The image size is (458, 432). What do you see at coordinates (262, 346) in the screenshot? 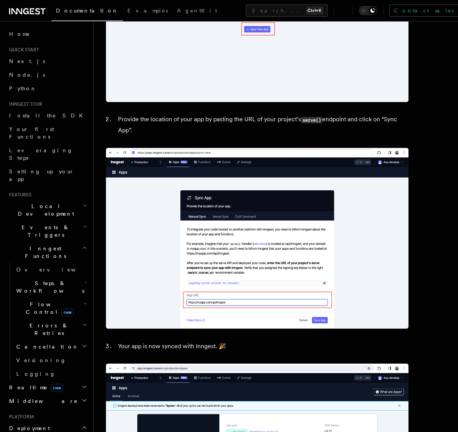
I see `li: Your app is now synced with Inngest. 🎉` at bounding box center [262, 346].